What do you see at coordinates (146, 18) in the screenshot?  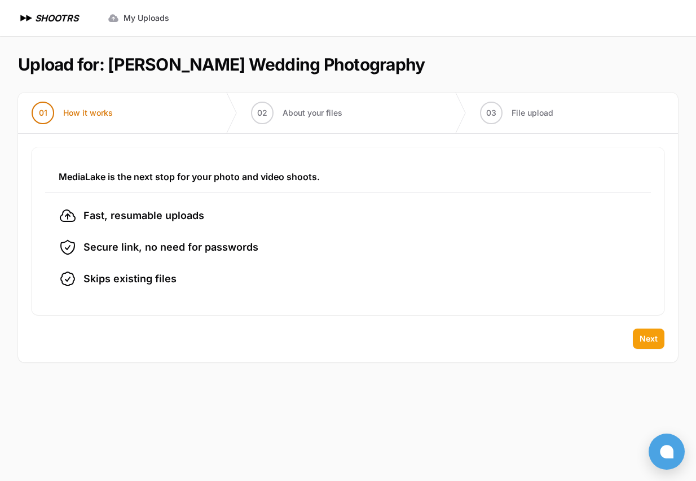 I see `span: My Uploads` at bounding box center [146, 18].